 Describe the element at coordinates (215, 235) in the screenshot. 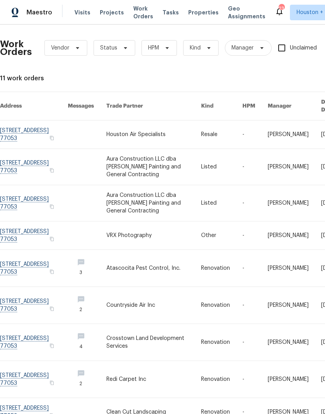

I see `td: Other` at that location.